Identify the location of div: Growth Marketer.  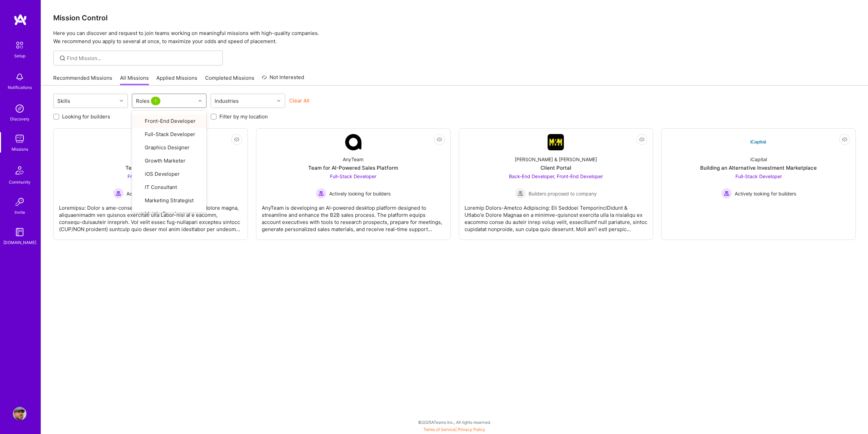
(169, 161).